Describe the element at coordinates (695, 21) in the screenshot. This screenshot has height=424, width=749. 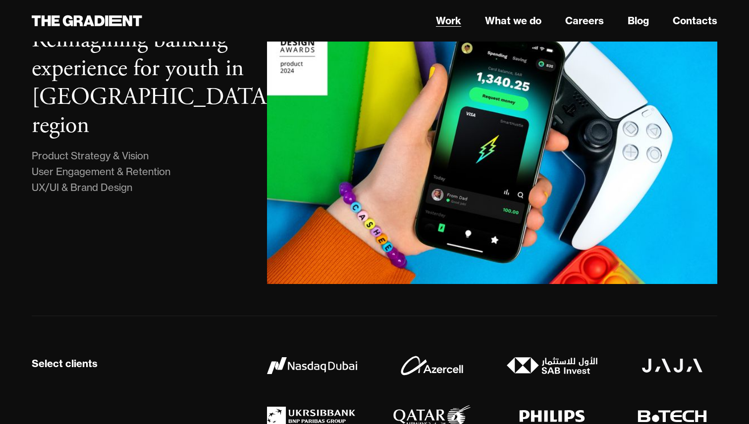
I see `a: Contacts` at that location.